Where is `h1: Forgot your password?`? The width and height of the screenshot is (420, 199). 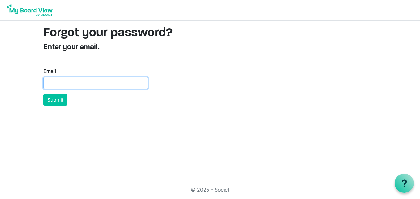 h1: Forgot your password? is located at coordinates (210, 33).